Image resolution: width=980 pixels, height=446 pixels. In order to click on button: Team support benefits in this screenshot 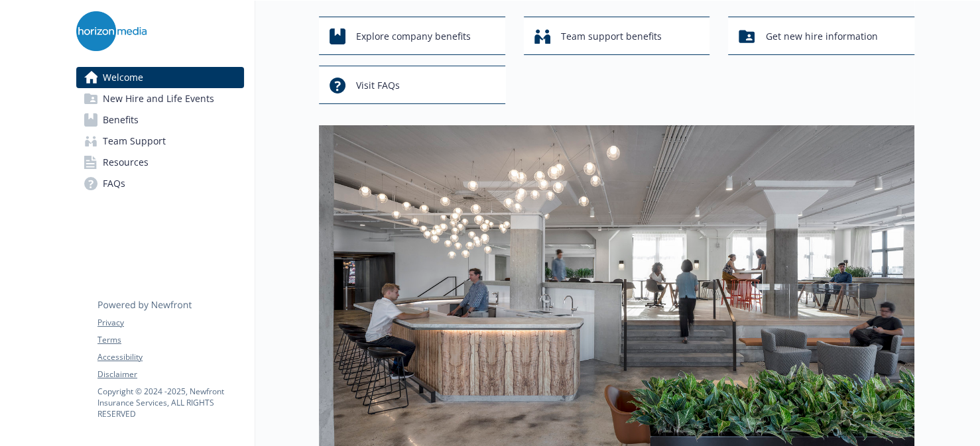, I will do `click(617, 36)`.